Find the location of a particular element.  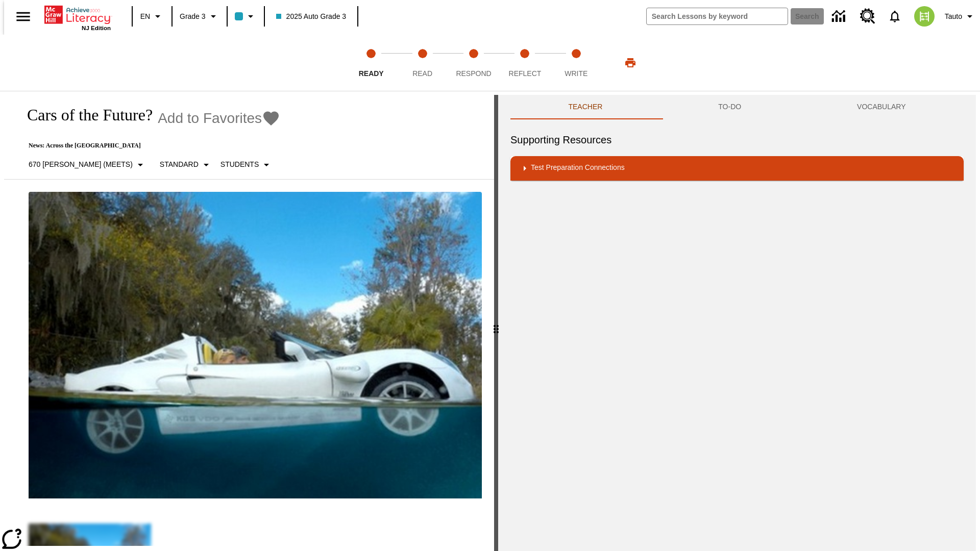

div: Test Preparation Connections is located at coordinates (737, 169).